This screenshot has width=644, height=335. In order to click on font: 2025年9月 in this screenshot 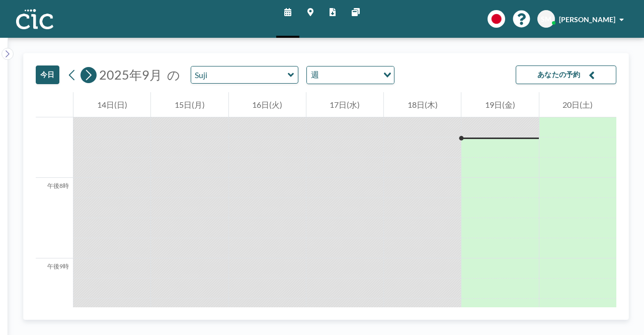, I will do `click(131, 75)`.